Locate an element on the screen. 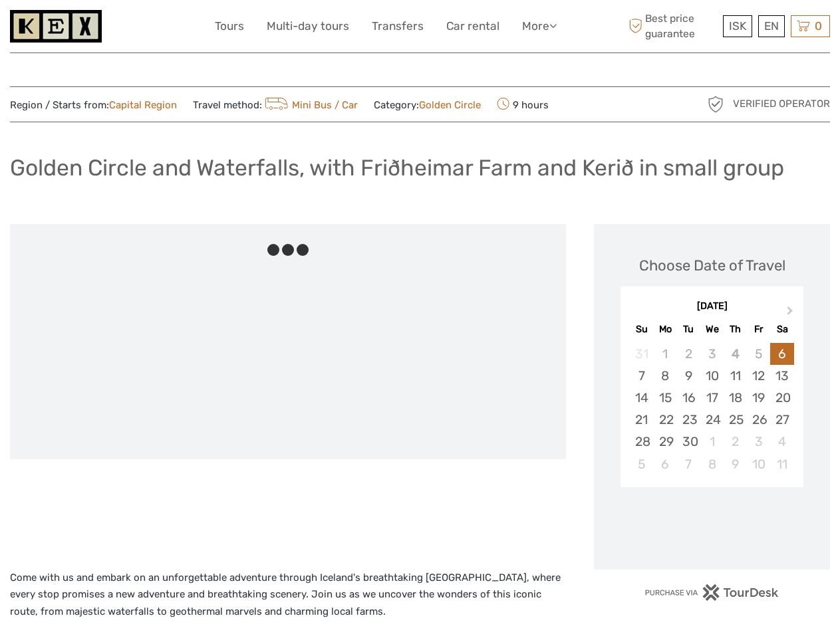 Image resolution: width=840 pixels, height=638 pixels. a: Mini Bus / Car is located at coordinates (310, 105).